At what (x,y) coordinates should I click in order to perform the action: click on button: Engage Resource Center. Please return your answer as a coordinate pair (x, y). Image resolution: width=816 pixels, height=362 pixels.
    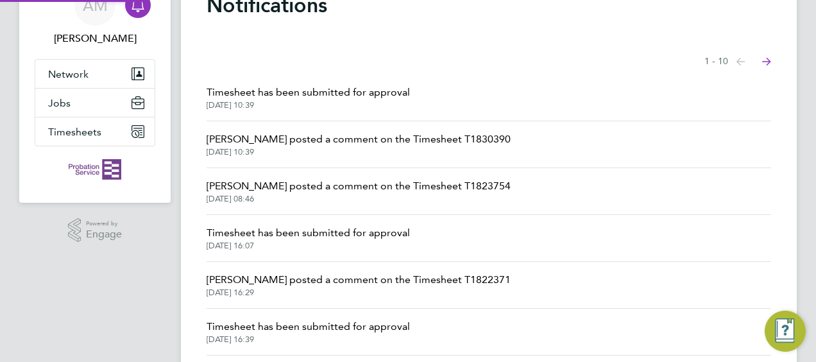
    Looking at the image, I should click on (785, 331).